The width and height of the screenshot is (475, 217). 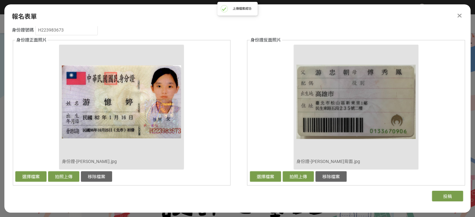 What do you see at coordinates (448, 196) in the screenshot?
I see `button: 投稿` at bounding box center [448, 196].